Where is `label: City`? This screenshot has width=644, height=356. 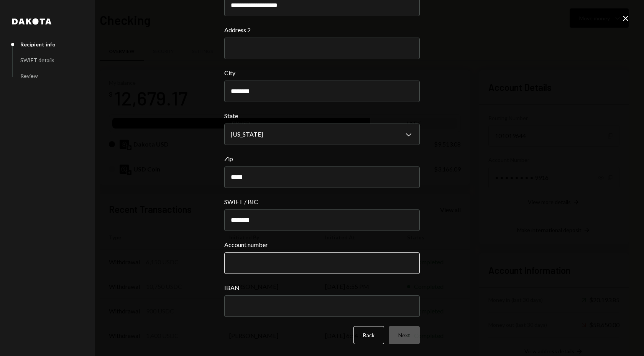
label: City is located at coordinates (322, 73).